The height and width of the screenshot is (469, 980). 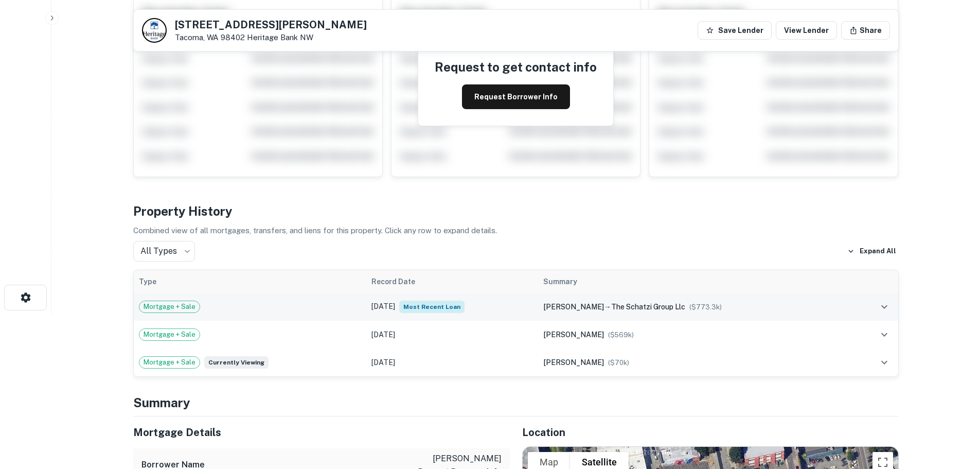 What do you see at coordinates (865, 30) in the screenshot?
I see `button: Share` at bounding box center [865, 30].